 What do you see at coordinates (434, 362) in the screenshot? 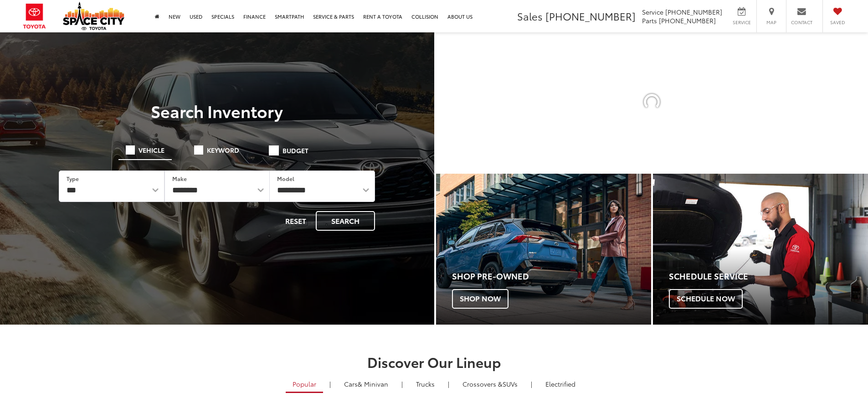
I see `h2: Discover Our Lineup` at bounding box center [434, 362].